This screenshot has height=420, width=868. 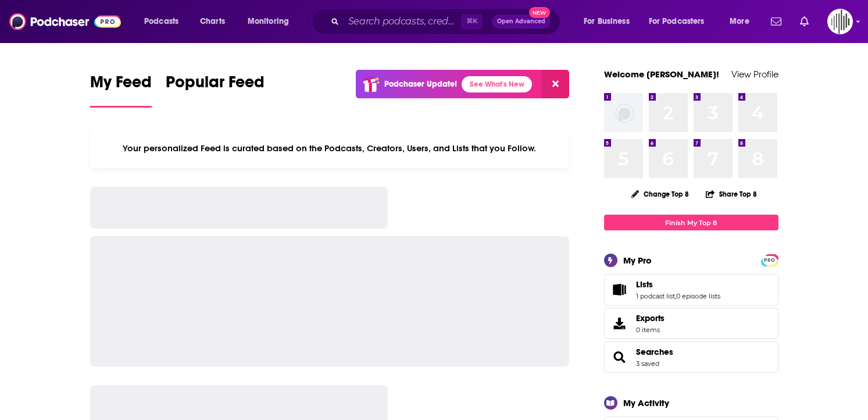 I want to click on span: Monitoring, so click(x=268, y=22).